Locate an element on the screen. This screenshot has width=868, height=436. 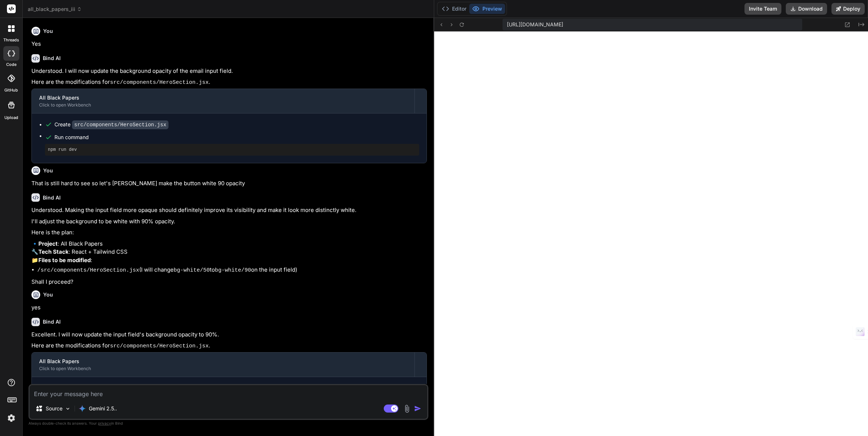
p: Understood. Making the input field more opaque should definitely improve its visibility and make ... is located at coordinates (229, 210).